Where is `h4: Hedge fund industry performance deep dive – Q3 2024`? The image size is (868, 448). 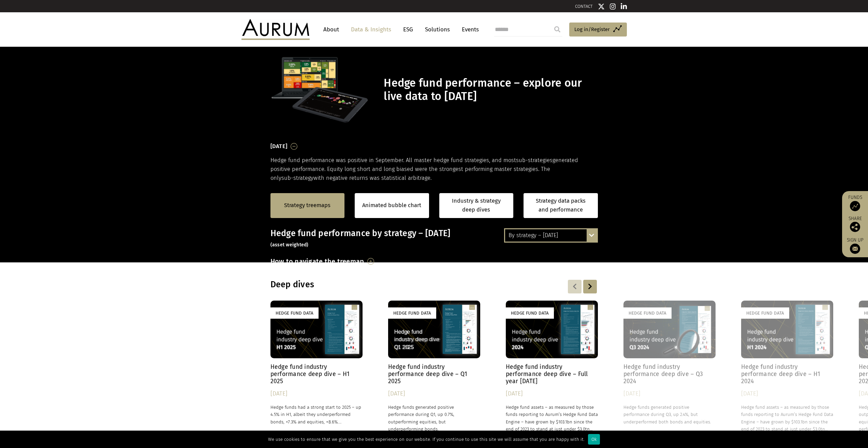
h4: Hedge fund industry performance deep dive – Q3 2024 is located at coordinates (670, 374).